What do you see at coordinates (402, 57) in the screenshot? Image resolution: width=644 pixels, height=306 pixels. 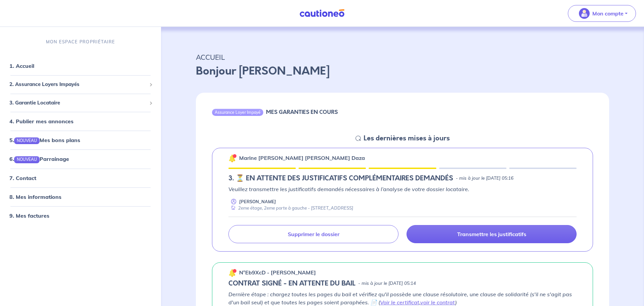 I see `p: ACCUEIL` at bounding box center [402, 57].